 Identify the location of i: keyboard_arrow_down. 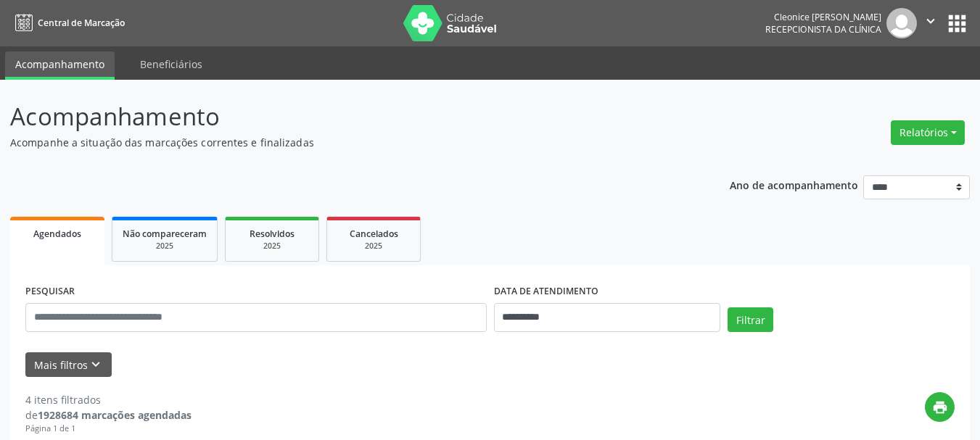
(96, 365).